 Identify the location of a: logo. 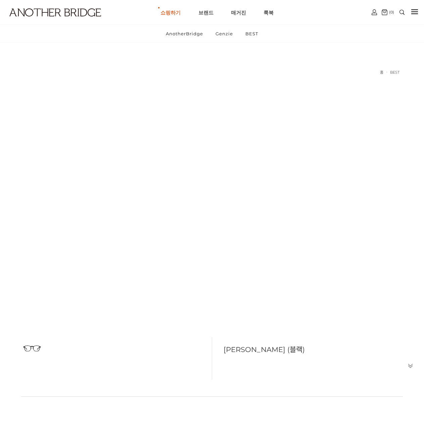
(35, 21).